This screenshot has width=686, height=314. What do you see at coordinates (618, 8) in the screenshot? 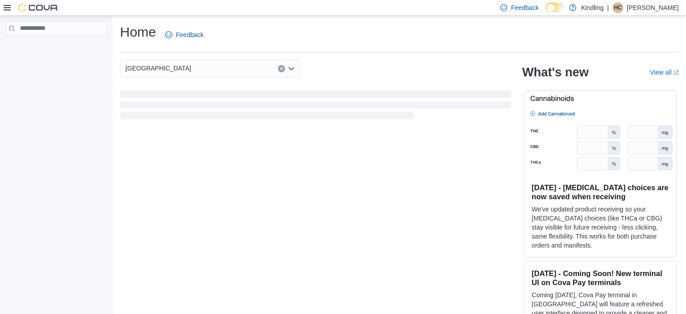
I see `div: Hunter Caldwell` at bounding box center [618, 8].